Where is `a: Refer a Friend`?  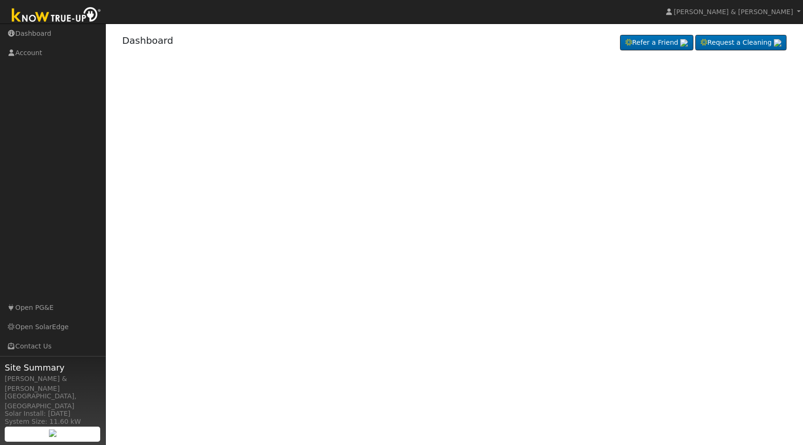
a: Refer a Friend is located at coordinates (657, 43).